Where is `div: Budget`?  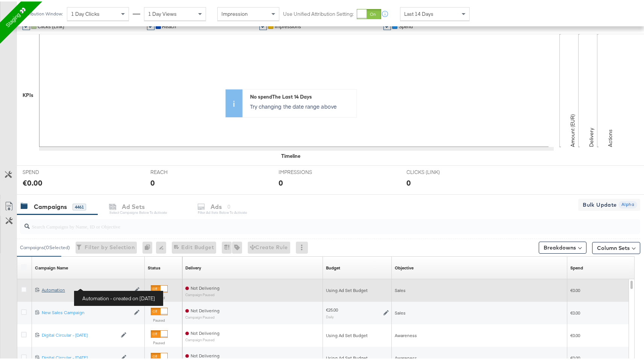 div: Budget is located at coordinates (334, 266).